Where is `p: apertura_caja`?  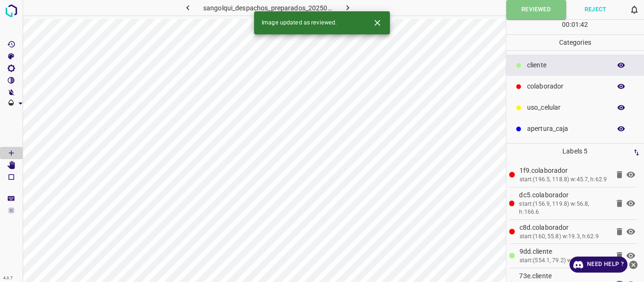 p: apertura_caja is located at coordinates (567, 128).